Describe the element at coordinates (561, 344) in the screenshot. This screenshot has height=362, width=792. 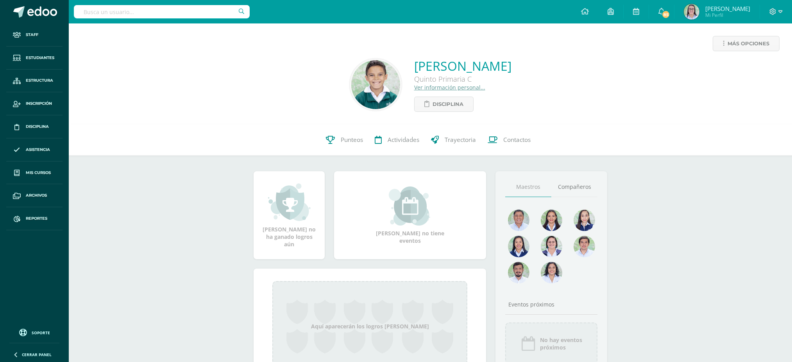
I see `span: No hay eventos próximos` at that location.